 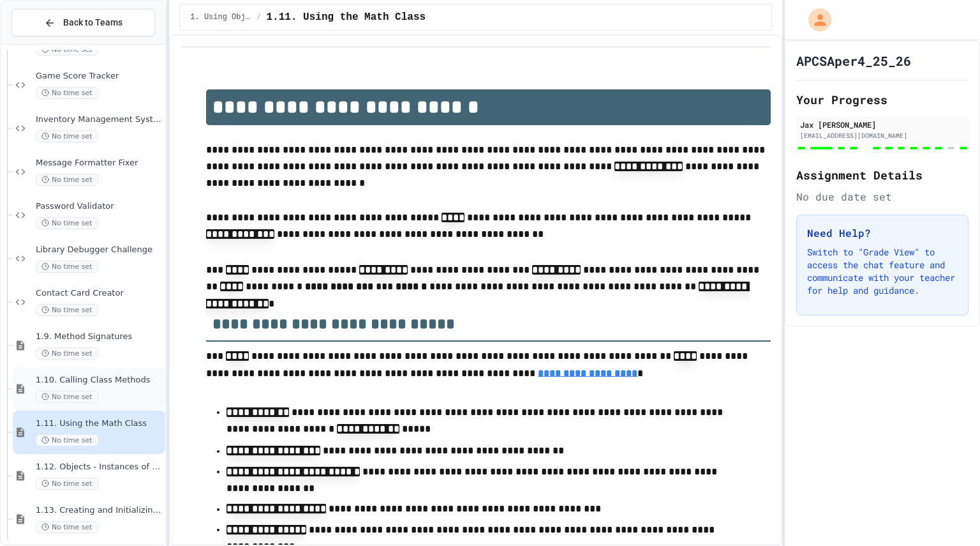 What do you see at coordinates (99, 119) in the screenshot?
I see `span: Inventory Management System` at bounding box center [99, 119].